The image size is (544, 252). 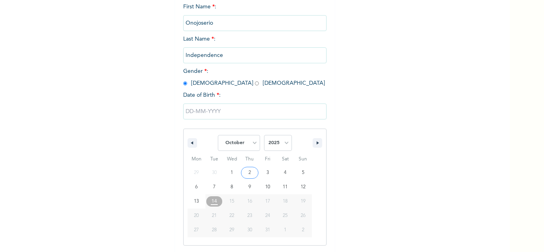 I want to click on button: 16, so click(x=250, y=202).